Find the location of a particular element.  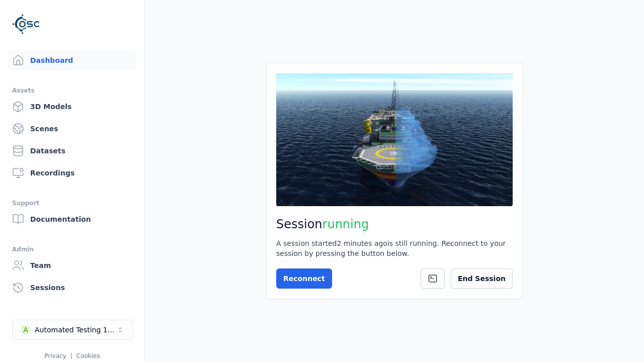

div: Support is located at coordinates (72, 203).